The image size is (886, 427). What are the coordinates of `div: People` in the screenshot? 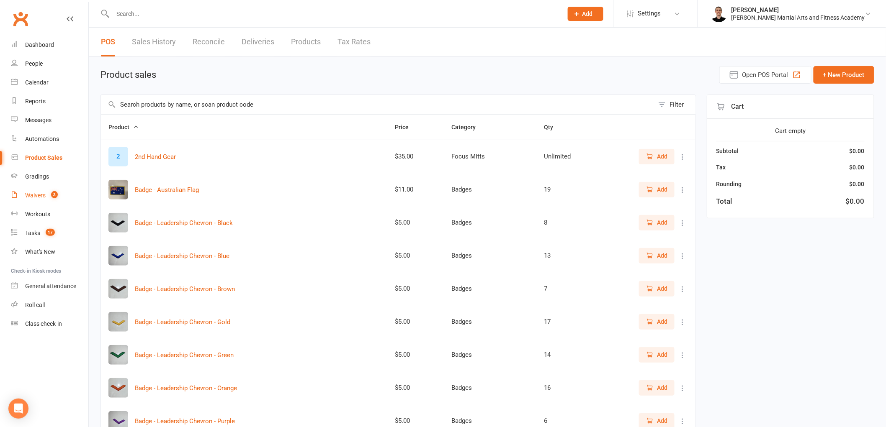 It's located at (34, 64).